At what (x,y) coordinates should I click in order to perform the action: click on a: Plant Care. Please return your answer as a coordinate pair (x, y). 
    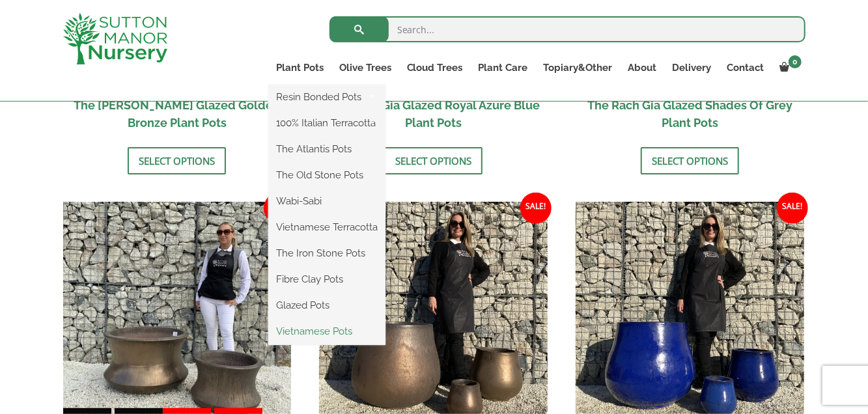
    Looking at the image, I should click on (504, 68).